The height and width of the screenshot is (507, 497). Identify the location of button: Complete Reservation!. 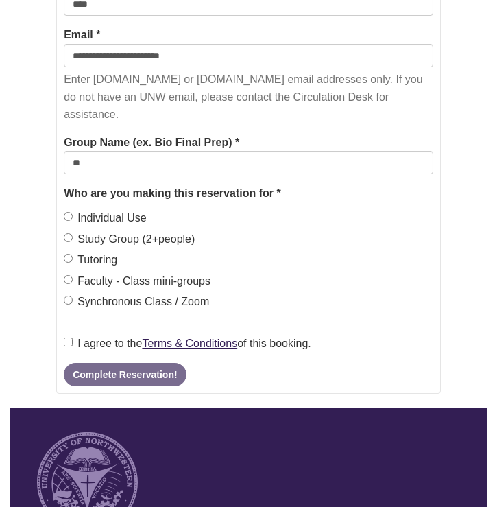
(125, 375).